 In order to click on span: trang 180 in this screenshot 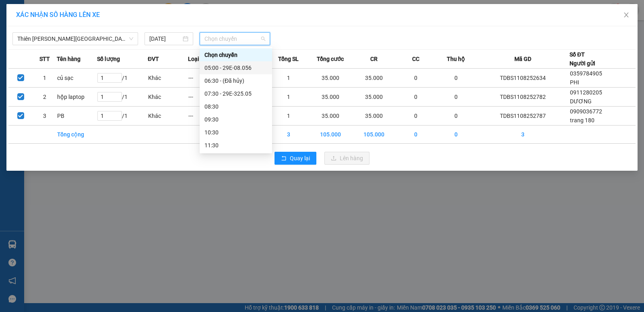, I will do `click(582, 121)`.